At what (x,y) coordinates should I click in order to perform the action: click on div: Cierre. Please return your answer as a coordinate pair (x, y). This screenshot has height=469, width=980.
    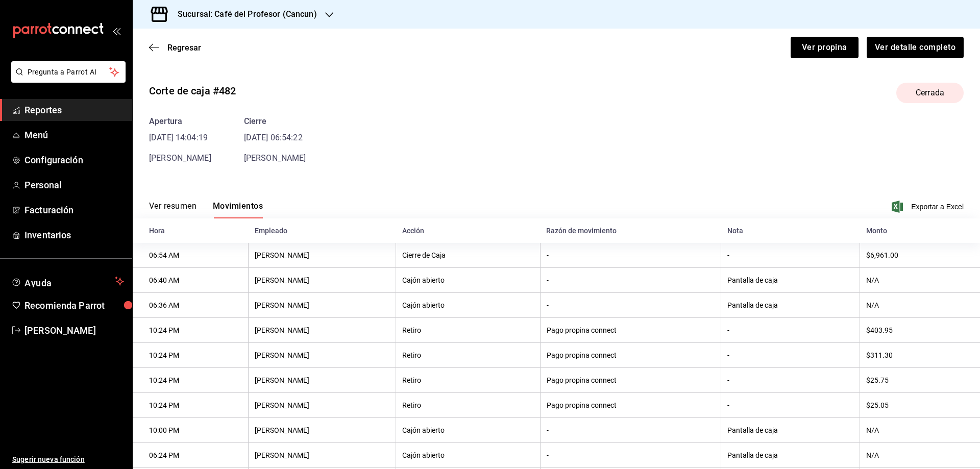
    Looking at the image, I should click on (275, 122).